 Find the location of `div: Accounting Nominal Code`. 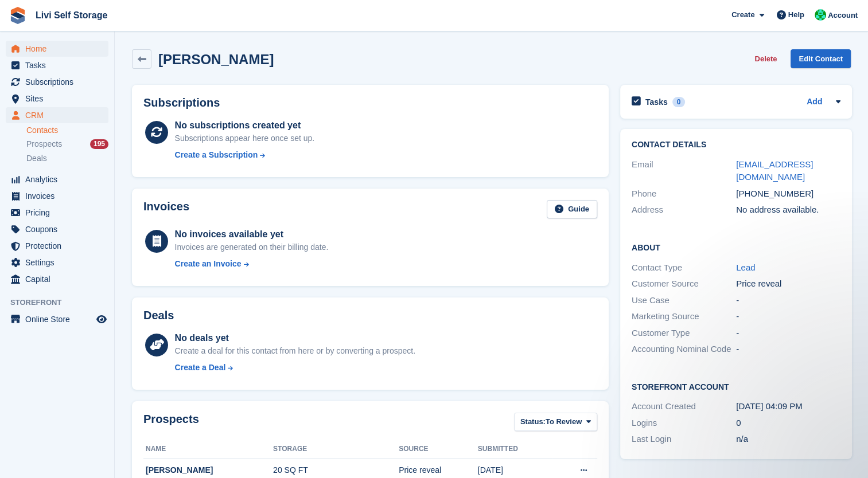

div: Accounting Nominal Code is located at coordinates (684, 349).